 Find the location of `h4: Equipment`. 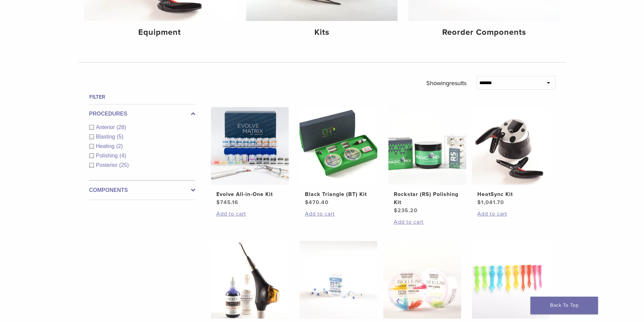

h4: Equipment is located at coordinates (160, 33).